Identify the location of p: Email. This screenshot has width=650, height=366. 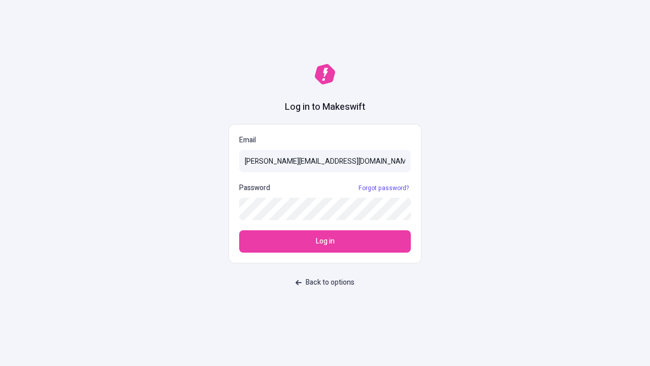
(325, 140).